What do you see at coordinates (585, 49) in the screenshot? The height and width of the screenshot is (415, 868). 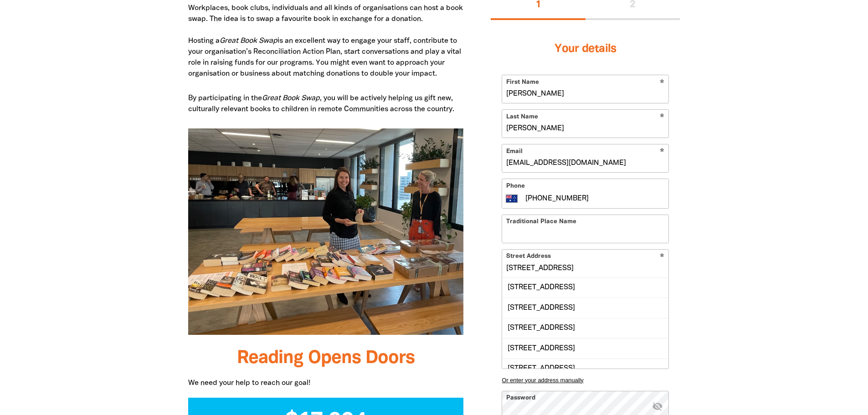 I see `h3: Your details` at bounding box center [585, 49].